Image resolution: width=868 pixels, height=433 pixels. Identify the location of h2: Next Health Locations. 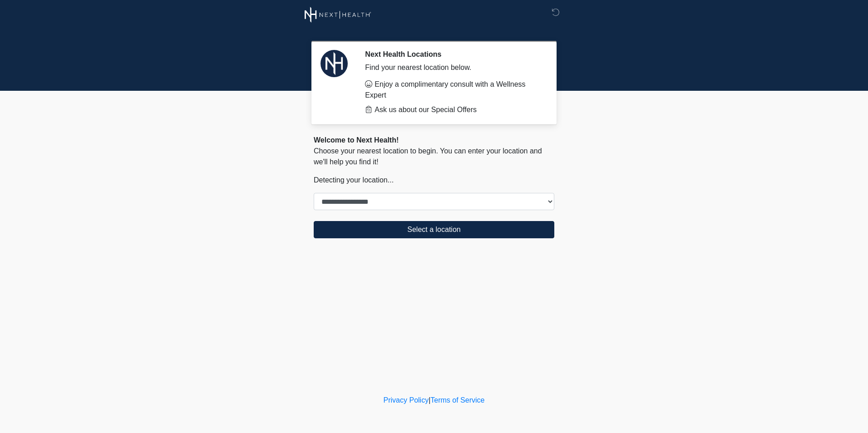
(453, 54).